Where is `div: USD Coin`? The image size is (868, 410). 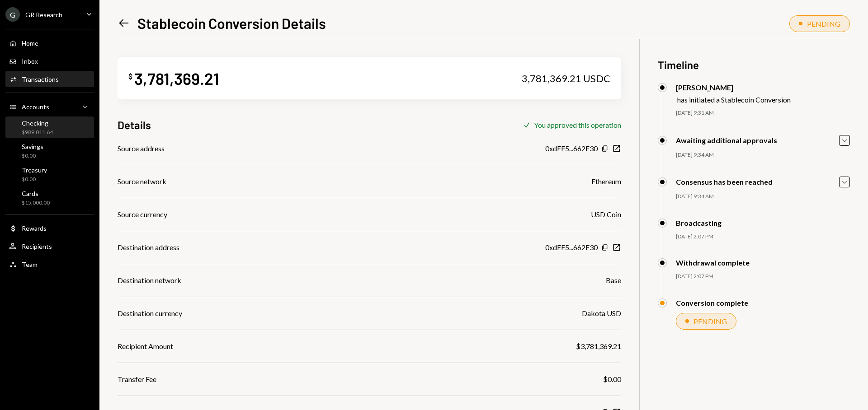
div: USD Coin is located at coordinates (605, 214).